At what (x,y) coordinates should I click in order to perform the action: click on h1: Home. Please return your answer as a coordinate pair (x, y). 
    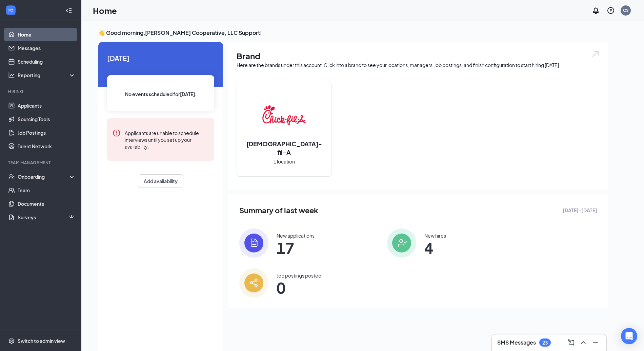
    Looking at the image, I should click on (104, 11).